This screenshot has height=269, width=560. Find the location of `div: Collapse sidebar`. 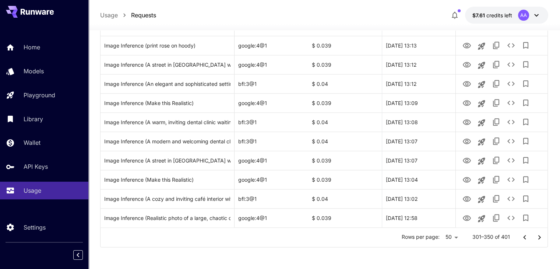

div: Collapse sidebar is located at coordinates (84, 255).